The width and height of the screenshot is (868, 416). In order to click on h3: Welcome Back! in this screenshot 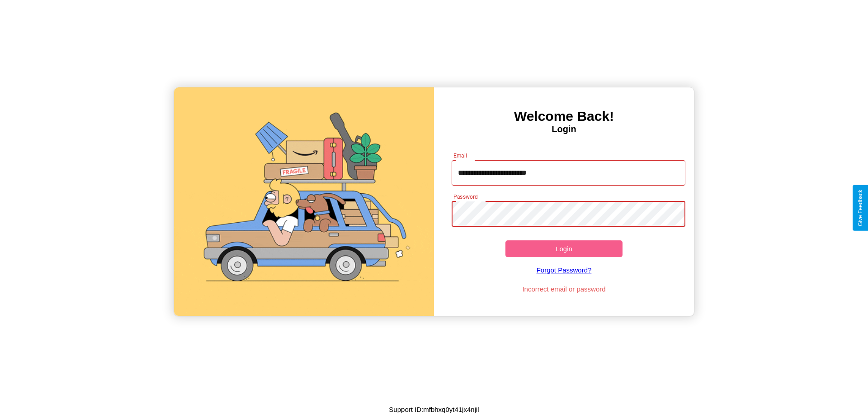, I will do `click(564, 116)`.